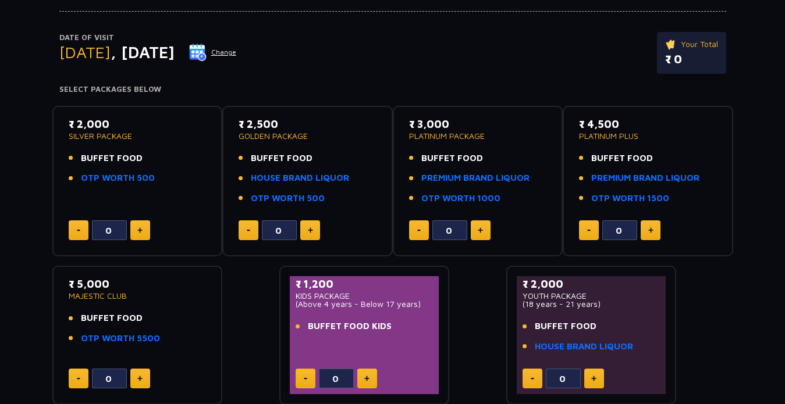 The width and height of the screenshot is (785, 404). Describe the element at coordinates (478, 124) in the screenshot. I see `p: ₹ 3,000` at that location.